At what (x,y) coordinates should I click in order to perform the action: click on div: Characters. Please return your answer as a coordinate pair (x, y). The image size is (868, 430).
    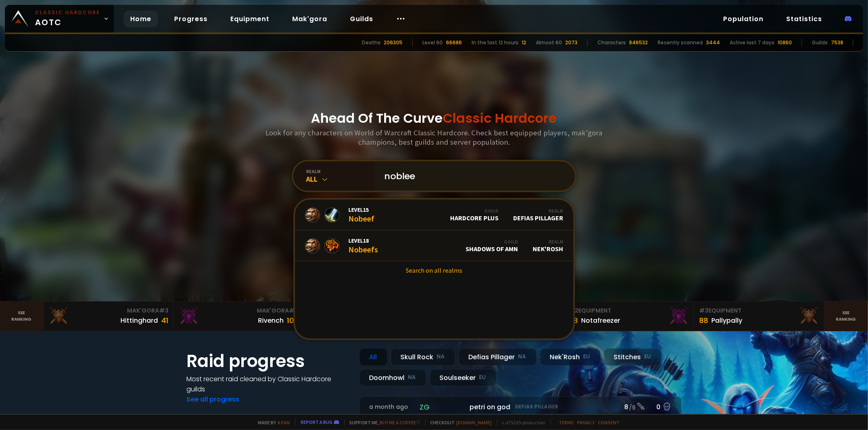
    Looking at the image, I should click on (612, 43).